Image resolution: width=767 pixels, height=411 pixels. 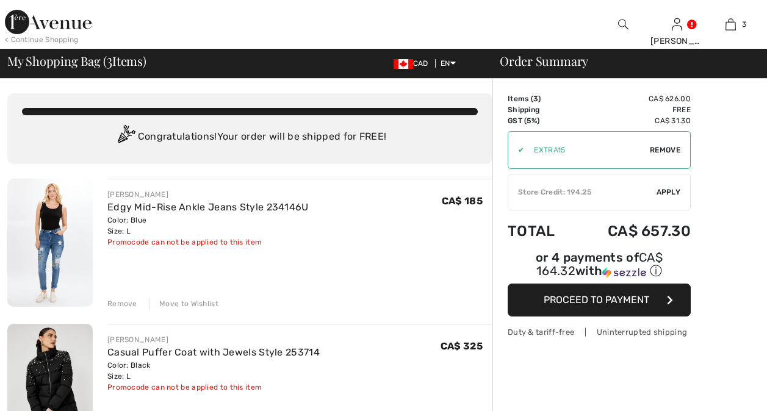 What do you see at coordinates (540, 110) in the screenshot?
I see `td: Shipping` at bounding box center [540, 110].